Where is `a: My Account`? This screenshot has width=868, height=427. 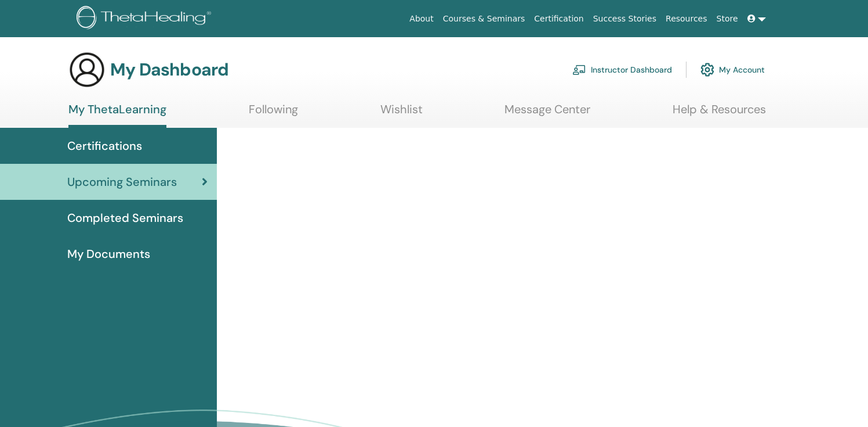 a: My Account is located at coordinates (733, 70).